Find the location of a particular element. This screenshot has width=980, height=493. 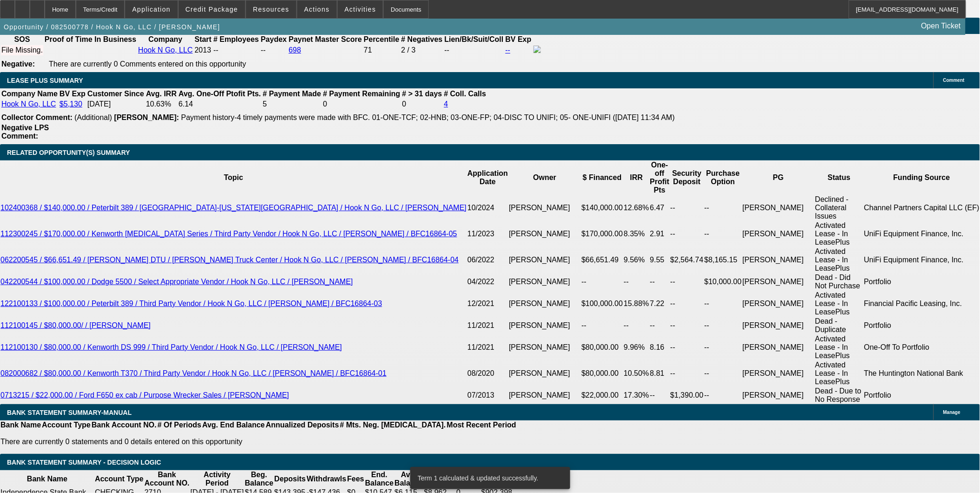

th: Account Type is located at coordinates (119, 480).